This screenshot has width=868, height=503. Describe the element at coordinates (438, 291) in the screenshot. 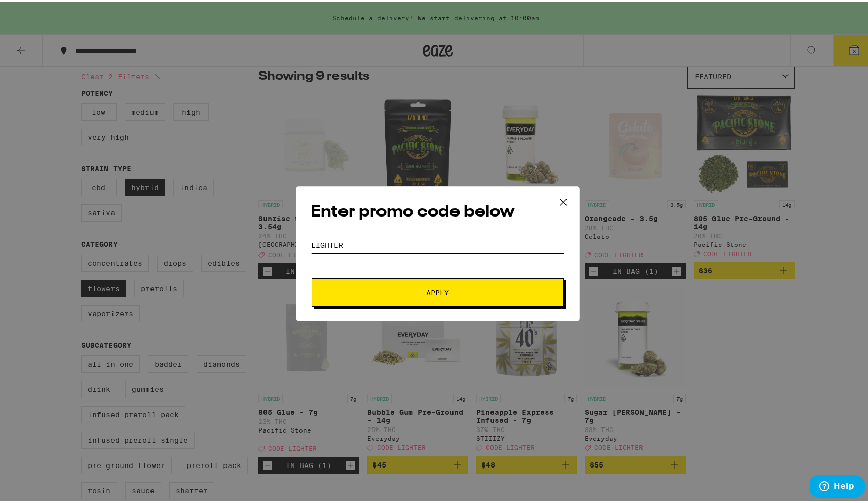

I see `span: Apply` at that location.